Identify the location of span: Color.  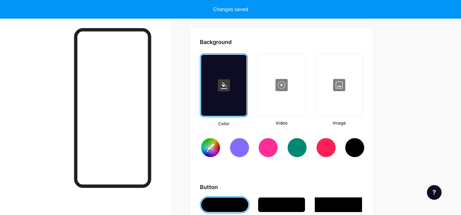
(224, 123).